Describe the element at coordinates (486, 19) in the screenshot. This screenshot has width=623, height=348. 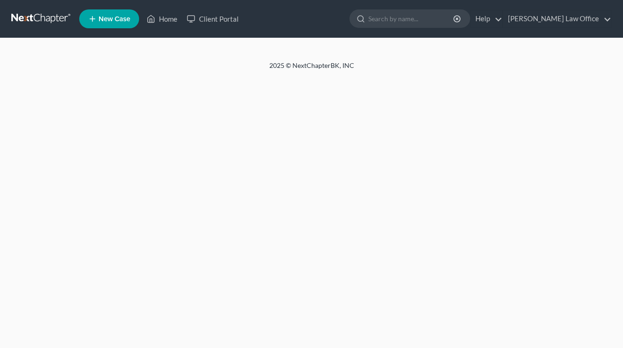
I see `a: Help` at that location.